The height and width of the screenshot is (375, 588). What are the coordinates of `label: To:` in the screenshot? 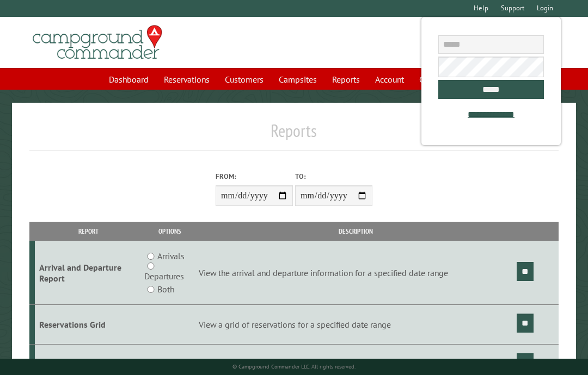 It's located at (334, 176).